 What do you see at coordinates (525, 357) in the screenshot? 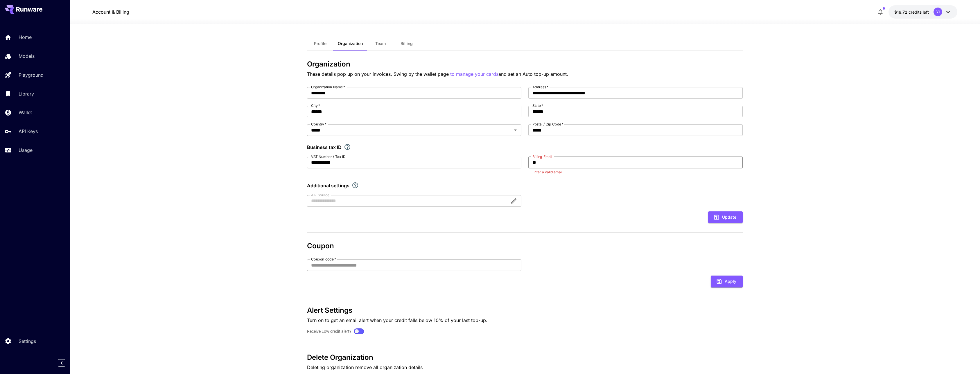
I see `h3: Delete Organization` at bounding box center [525, 357].